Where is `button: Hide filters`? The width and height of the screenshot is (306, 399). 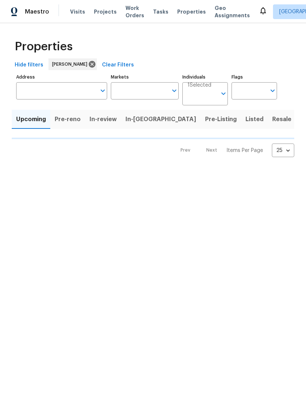
button: Hide filters is located at coordinates (29, 65).